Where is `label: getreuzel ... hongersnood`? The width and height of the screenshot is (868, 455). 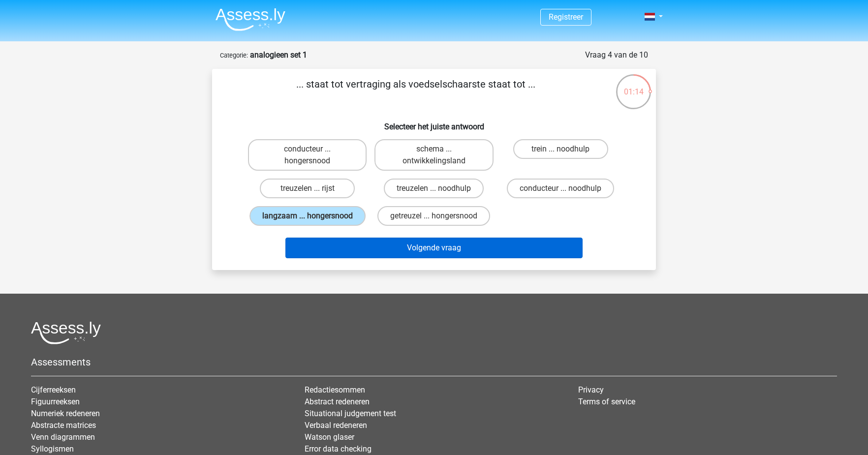 label: getreuzel ... hongersnood is located at coordinates (434, 215).